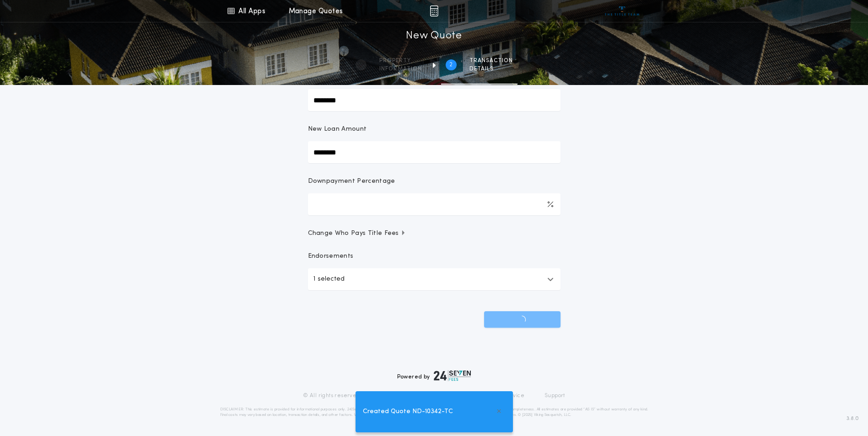  I want to click on span: Property, so click(400, 61).